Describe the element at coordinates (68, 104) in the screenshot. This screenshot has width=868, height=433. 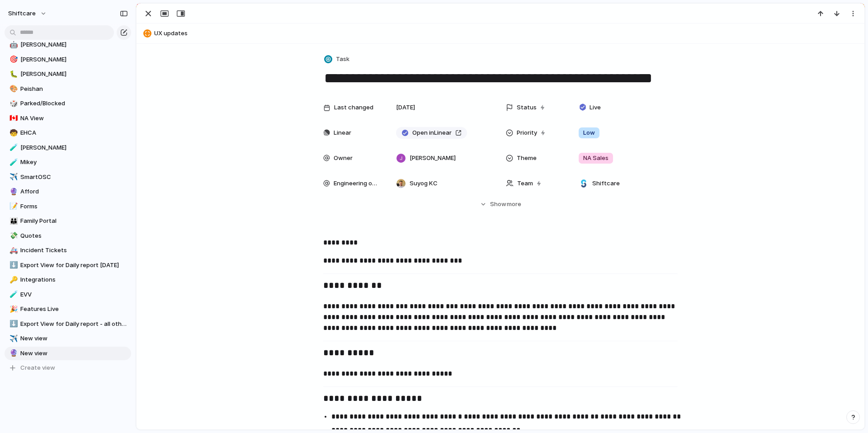
I see `a: 🎲Parked/Blocked` at that location.